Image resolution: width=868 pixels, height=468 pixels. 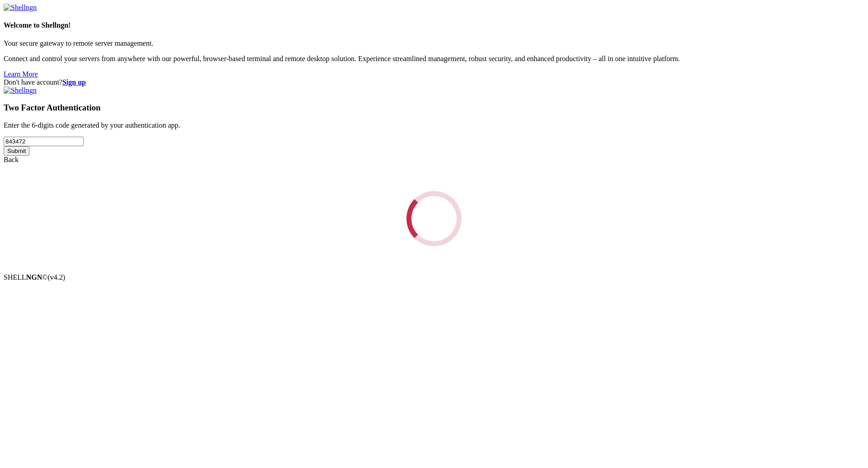 I want to click on input: Submit, so click(x=17, y=151).